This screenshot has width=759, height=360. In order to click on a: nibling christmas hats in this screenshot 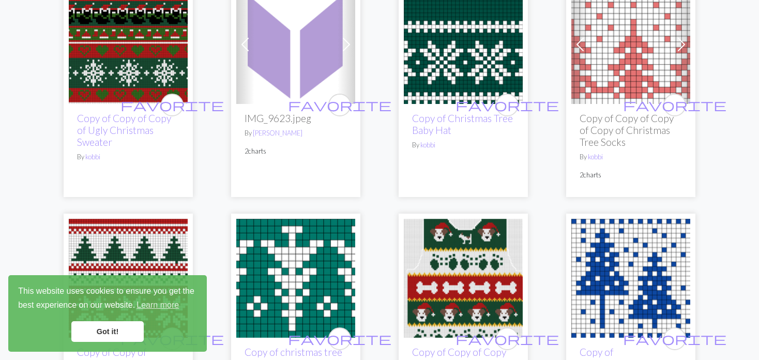, I will do `click(630, 276)`.